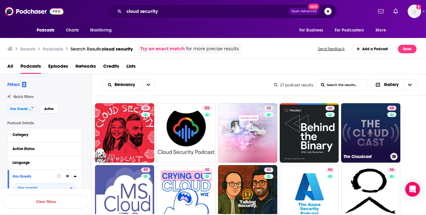  Describe the element at coordinates (381, 30) in the screenshot. I see `span: More` at that location.